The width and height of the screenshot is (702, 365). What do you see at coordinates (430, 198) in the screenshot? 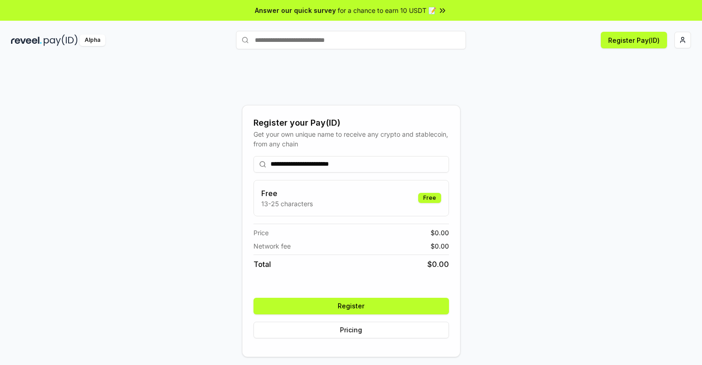
I see `div: Free` at bounding box center [430, 198].